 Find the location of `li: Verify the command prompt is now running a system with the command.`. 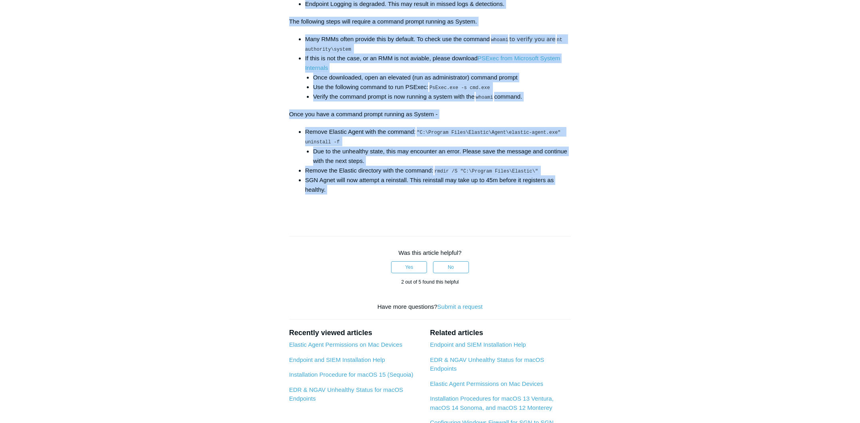

li: Verify the command prompt is now running a system with the command. is located at coordinates (442, 97).